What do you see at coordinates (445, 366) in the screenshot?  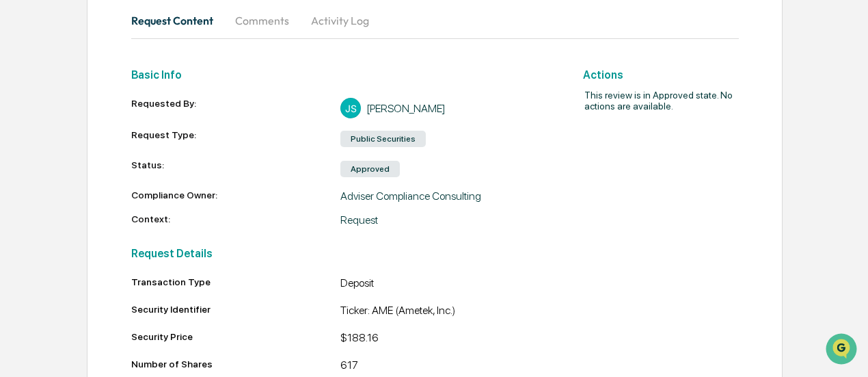 I see `div: 617` at bounding box center [445, 366].